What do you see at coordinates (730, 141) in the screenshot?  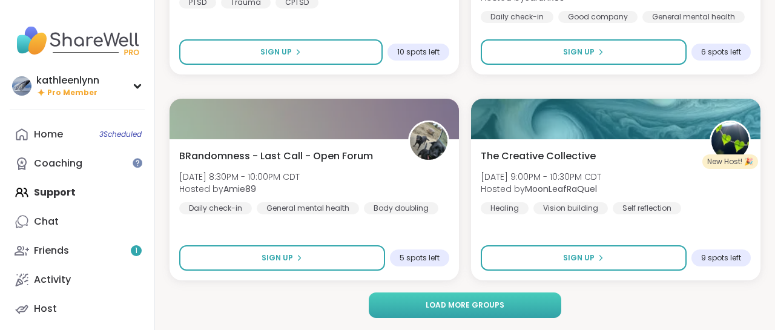 I see `img: MoonLeafRaQuel` at bounding box center [730, 141].